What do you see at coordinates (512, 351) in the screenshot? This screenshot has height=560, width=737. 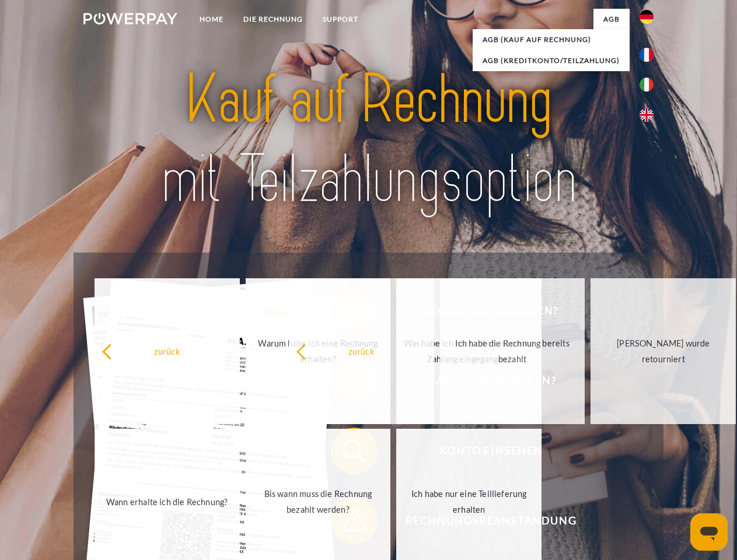 I see `div: Ich habe die Rechnung bereits bezahlt` at bounding box center [512, 351].